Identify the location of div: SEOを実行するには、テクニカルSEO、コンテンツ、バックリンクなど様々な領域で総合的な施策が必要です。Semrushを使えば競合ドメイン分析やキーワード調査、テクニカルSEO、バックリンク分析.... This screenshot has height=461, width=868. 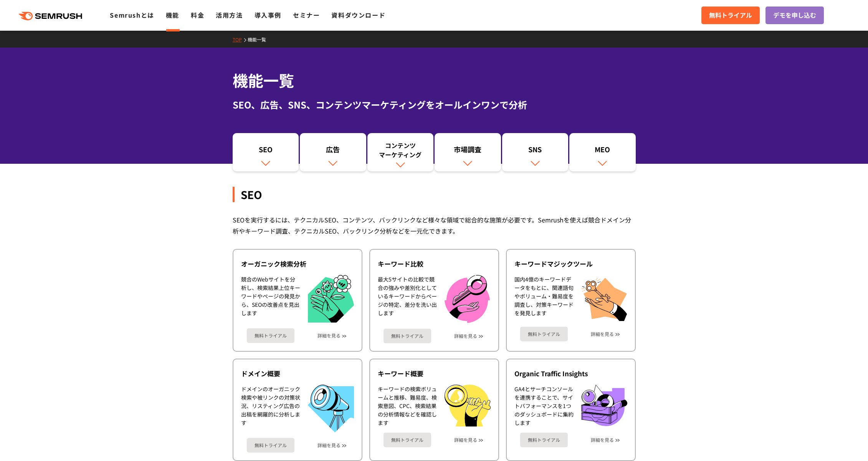
(434, 225).